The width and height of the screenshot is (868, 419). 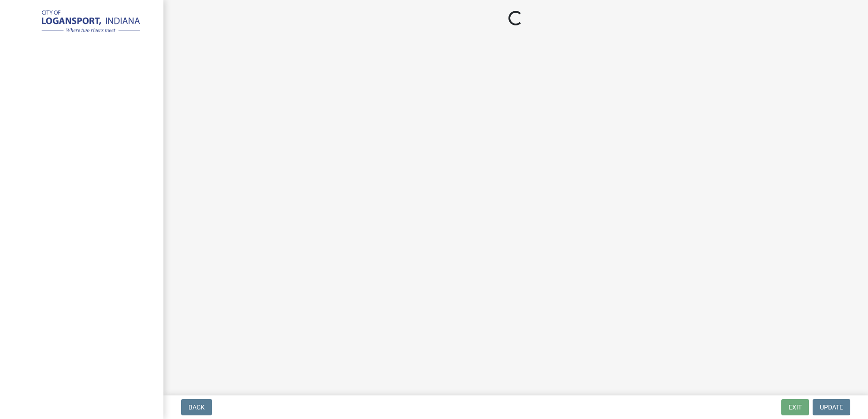 What do you see at coordinates (831, 407) in the screenshot?
I see `span: Update` at bounding box center [831, 407].